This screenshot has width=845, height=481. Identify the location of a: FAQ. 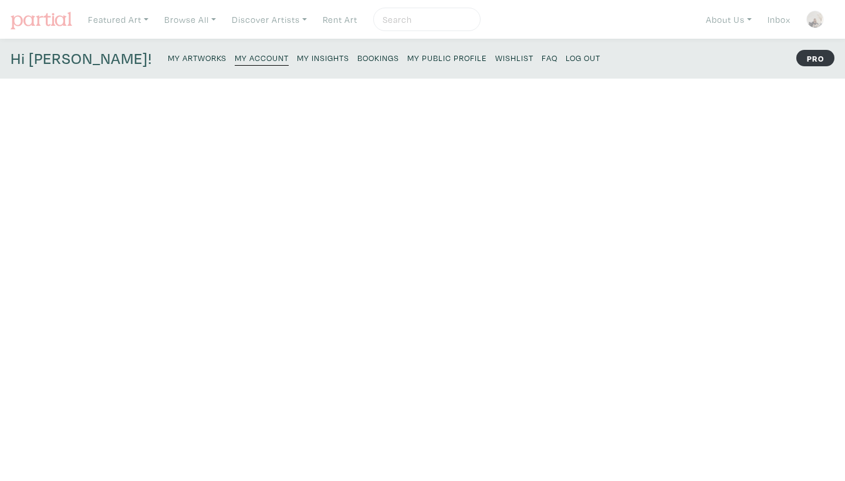
(549, 57).